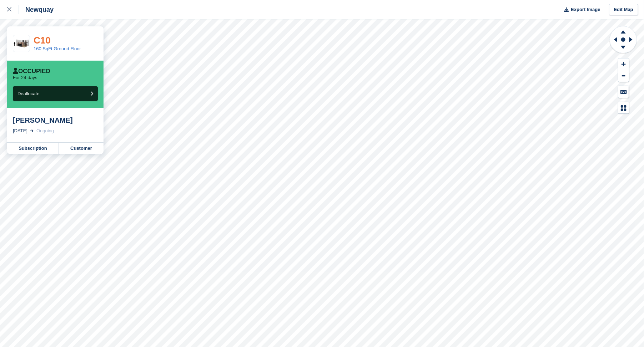  What do you see at coordinates (624, 9) in the screenshot?
I see `a: Edit Map` at bounding box center [624, 9].